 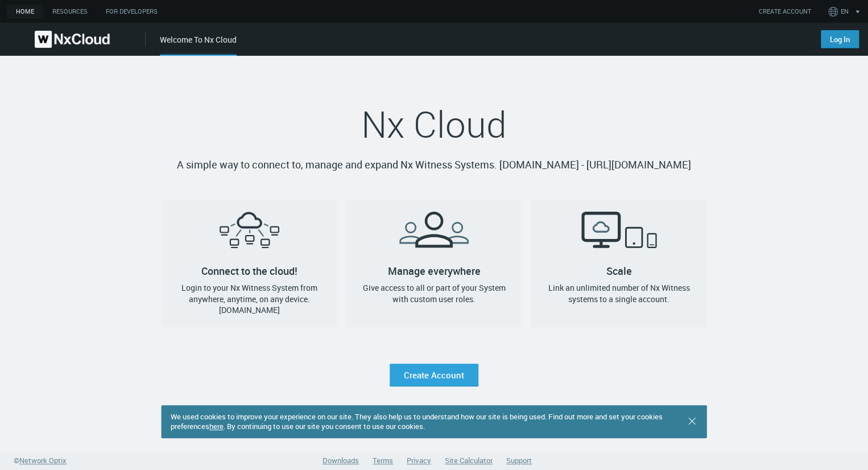 What do you see at coordinates (132, 11) in the screenshot?
I see `a: For Developers` at bounding box center [132, 11].